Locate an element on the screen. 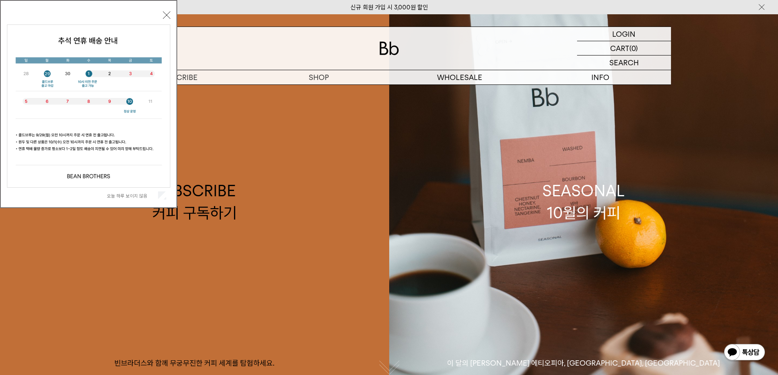 The image size is (778, 375). div: SEASONAL 10월의 커피 is located at coordinates (583, 202).